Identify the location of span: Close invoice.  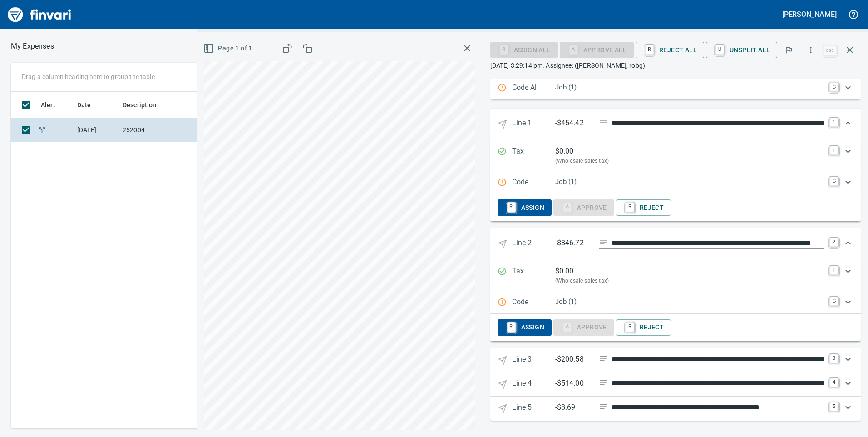
(841, 50).